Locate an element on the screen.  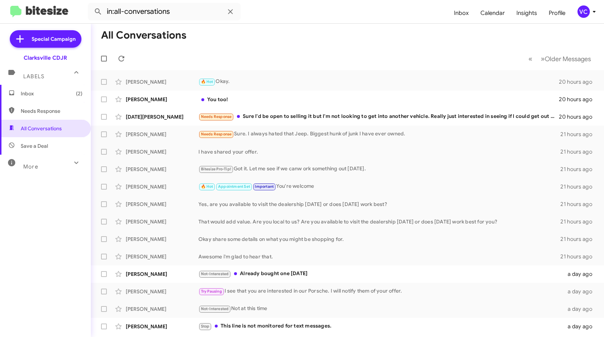
div: You're welcome is located at coordinates (380, 186).